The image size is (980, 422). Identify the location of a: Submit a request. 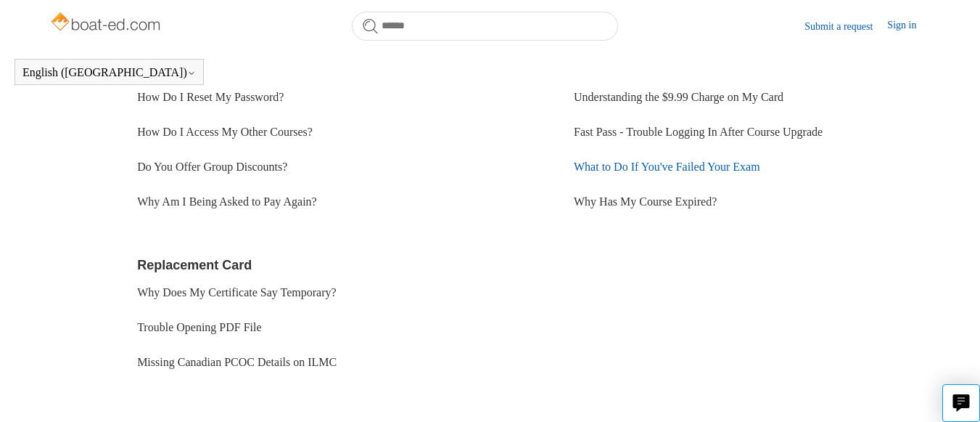
(846, 26).